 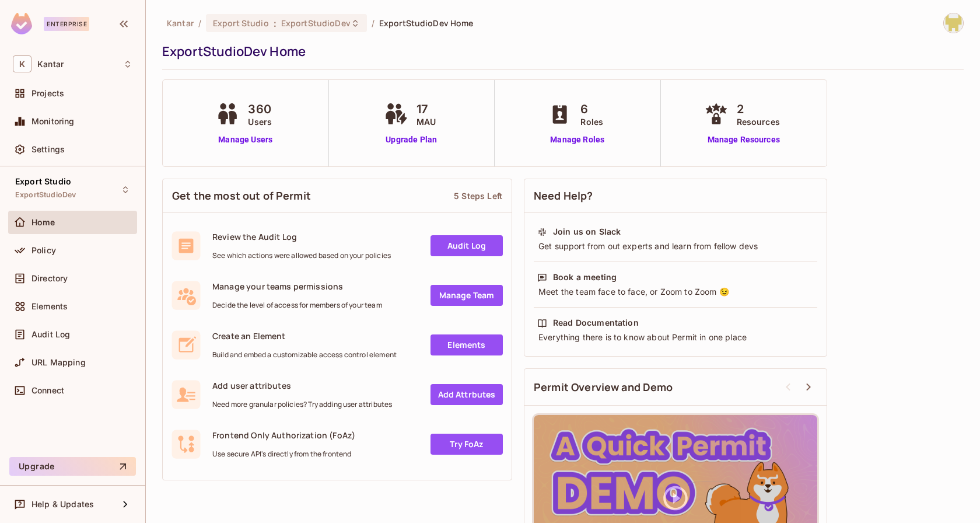 I want to click on div: Everything there is to know about Permit in one place, so click(x=675, y=338).